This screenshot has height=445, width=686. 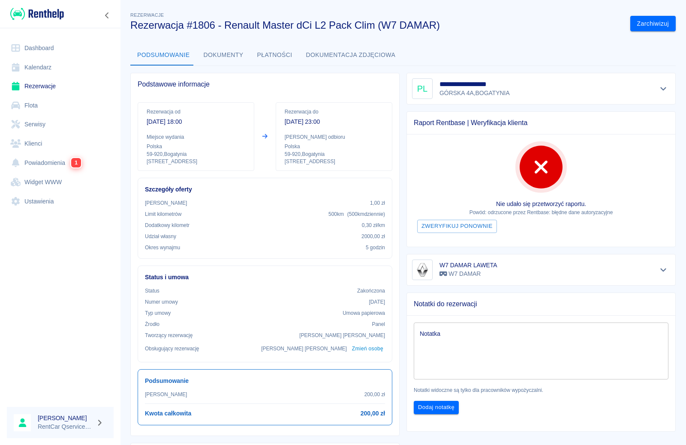 I want to click on h6: Szczegóły oferty, so click(x=265, y=189).